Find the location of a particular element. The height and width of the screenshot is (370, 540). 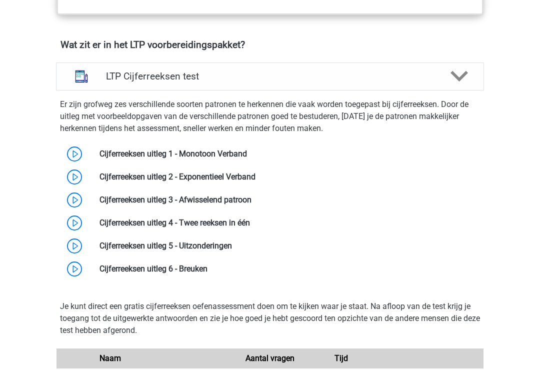

p: Er zijn grofweg zes verschillende soorten patronen te herkennen die vaak worden toegepast bij cij... is located at coordinates (270, 117).